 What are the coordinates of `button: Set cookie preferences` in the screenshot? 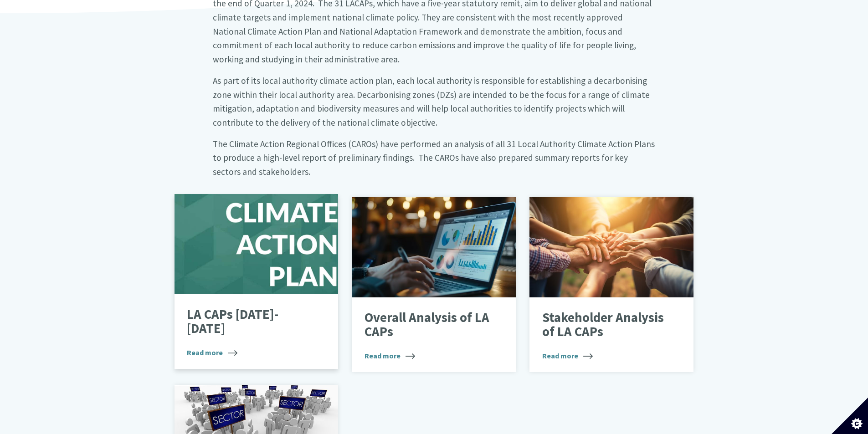 It's located at (850, 416).